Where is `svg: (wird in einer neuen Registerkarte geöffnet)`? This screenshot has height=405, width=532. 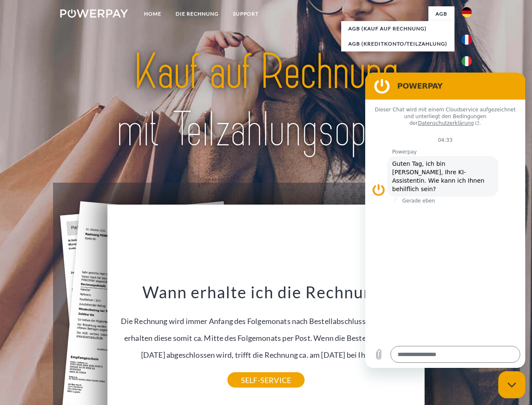
svg: (wird in einer neuen Registerkarte geöffnet) is located at coordinates (111, 50).